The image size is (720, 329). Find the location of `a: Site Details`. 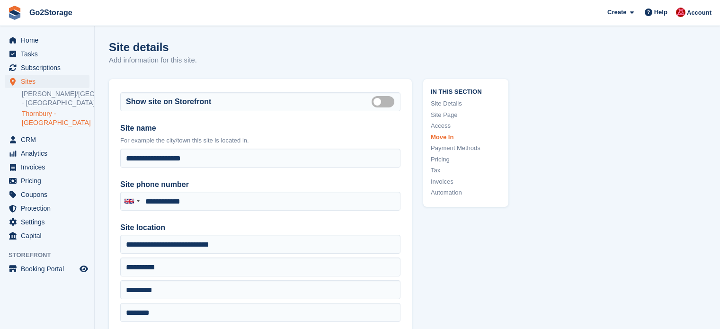

a: Site Details is located at coordinates (466, 104).